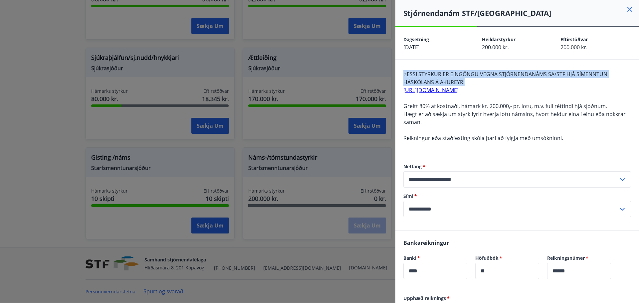 This screenshot has height=303, width=639. Describe the element at coordinates (499, 39) in the screenshot. I see `span: Heildarstyrkur` at that location.